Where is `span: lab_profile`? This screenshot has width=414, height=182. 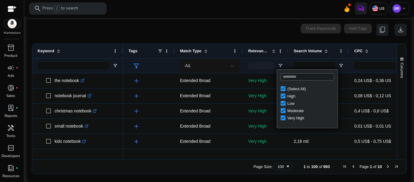
span: lab_profile is located at coordinates (11, 108).